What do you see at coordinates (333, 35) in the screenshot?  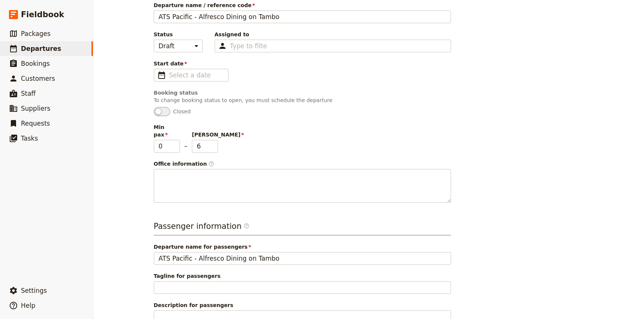 I see `span: Assigned to` at bounding box center [333, 35].